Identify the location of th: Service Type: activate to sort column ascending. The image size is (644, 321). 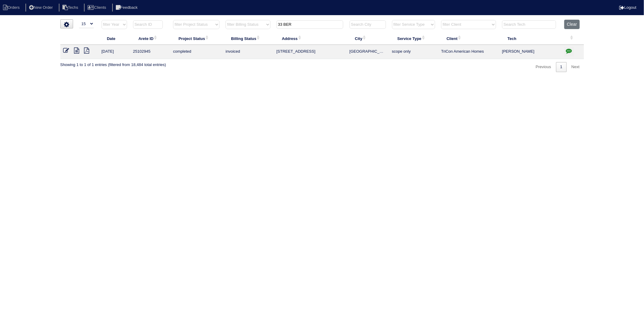
(414, 38).